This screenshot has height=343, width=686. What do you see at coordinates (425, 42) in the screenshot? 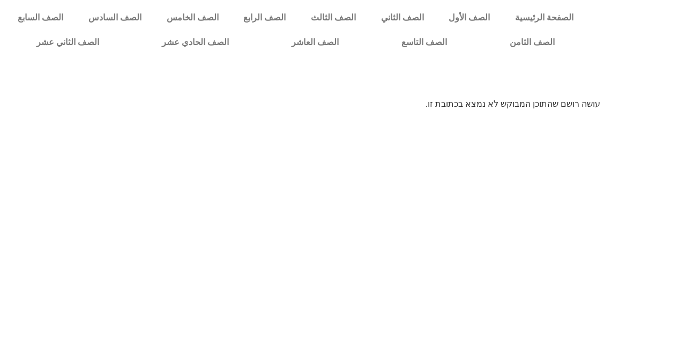
I see `a: الصف التاسع` at bounding box center [425, 42].